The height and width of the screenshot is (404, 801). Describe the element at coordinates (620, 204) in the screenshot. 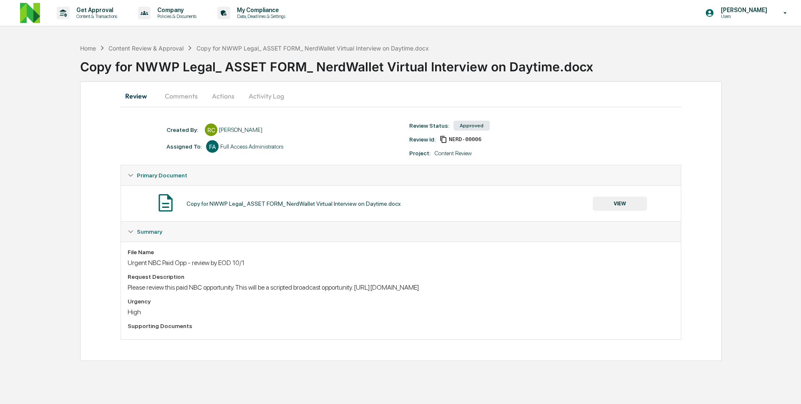

I see `button: VIEW` at that location.